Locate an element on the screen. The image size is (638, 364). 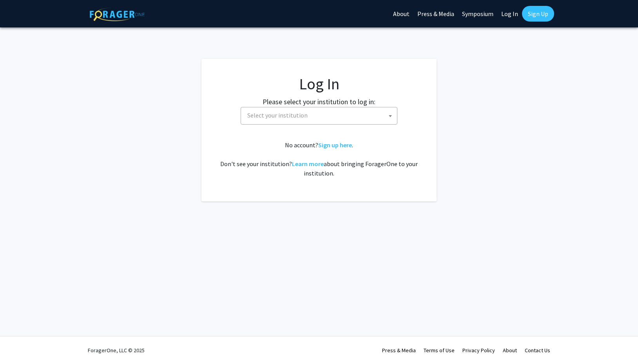
a: Privacy Policy is located at coordinates (479, 350).